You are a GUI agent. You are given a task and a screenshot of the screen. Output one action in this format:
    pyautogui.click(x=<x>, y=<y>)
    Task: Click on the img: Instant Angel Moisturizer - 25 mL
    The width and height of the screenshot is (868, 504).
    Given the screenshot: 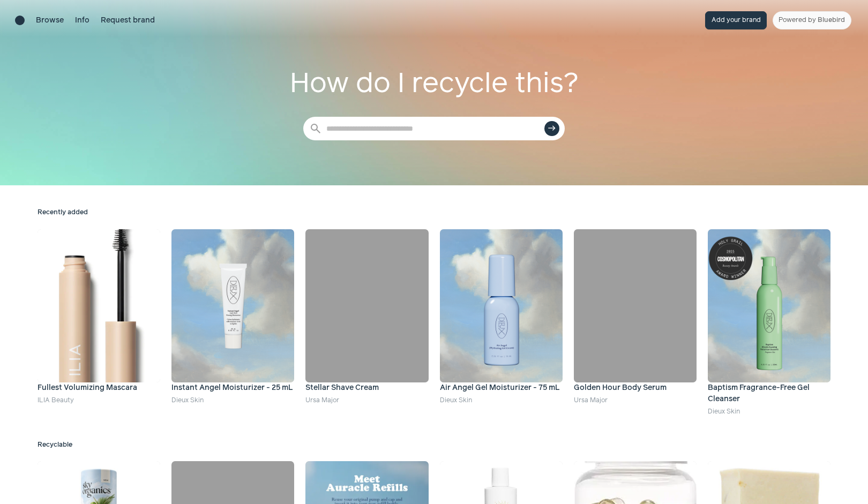 What is the action you would take?
    pyautogui.click(x=232, y=305)
    